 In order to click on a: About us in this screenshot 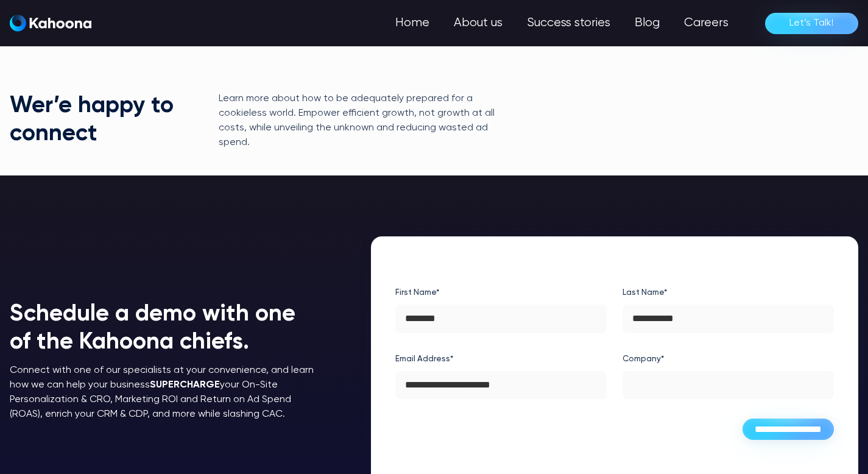, I will do `click(478, 23)`.